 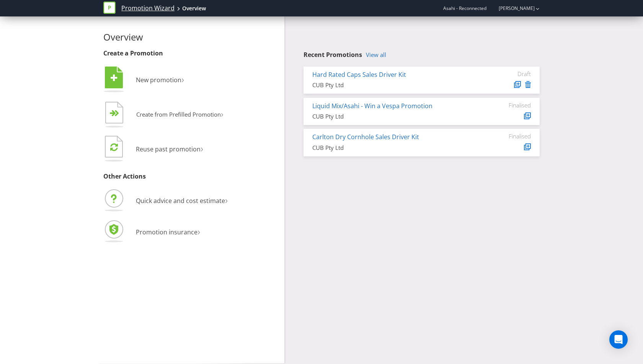 What do you see at coordinates (191, 54) in the screenshot?
I see `h3: Create a Promotion` at bounding box center [191, 54].